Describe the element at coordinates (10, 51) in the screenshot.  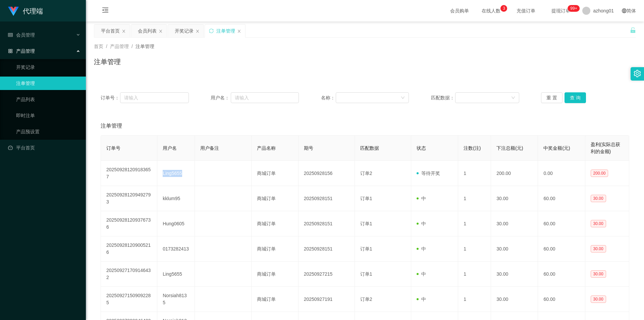
I see `i: 图标: appstore-o` at that location.